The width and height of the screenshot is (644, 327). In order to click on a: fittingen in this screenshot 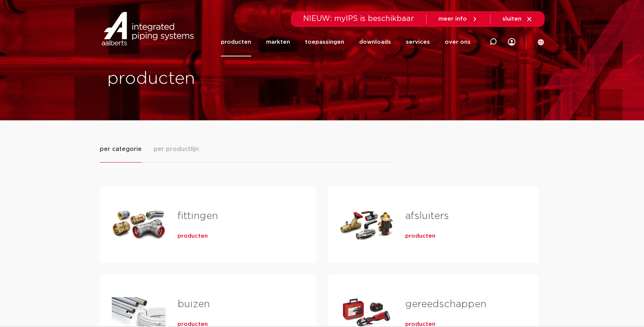, I will do `click(198, 216)`.